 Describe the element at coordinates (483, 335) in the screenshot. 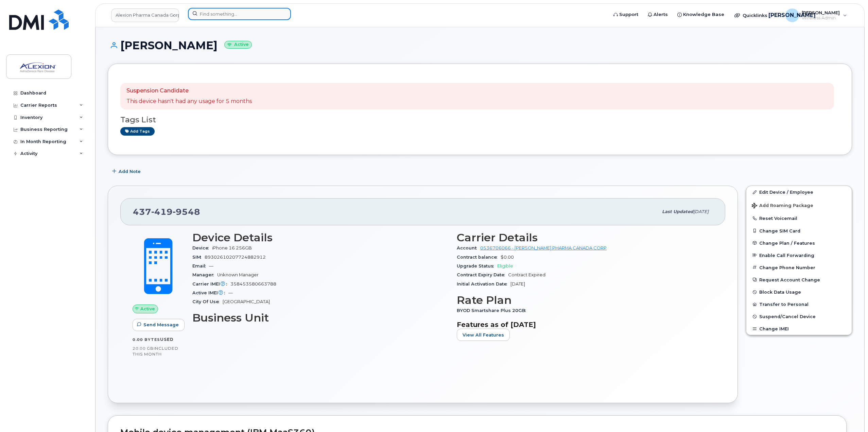

I see `button: View All Features` at that location.